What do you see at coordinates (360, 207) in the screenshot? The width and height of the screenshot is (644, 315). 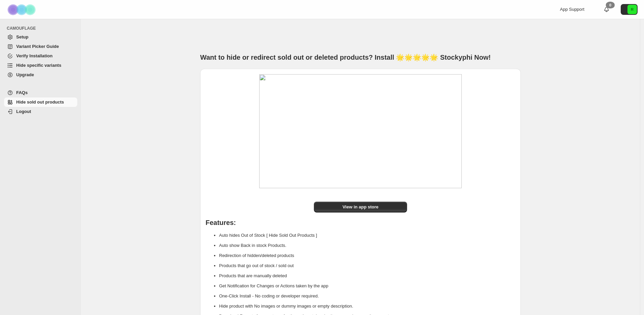 I see `span: View in app store` at bounding box center [360, 207].